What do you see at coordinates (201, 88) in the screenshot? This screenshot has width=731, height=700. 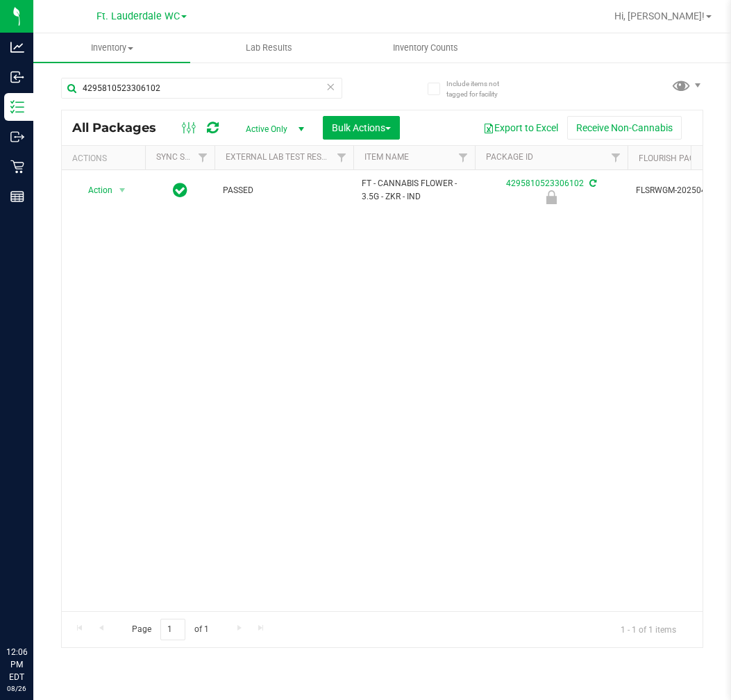 I see `input: Search Package ID, Item Name, SKU, Lot or Part Number...` at bounding box center [201, 88].